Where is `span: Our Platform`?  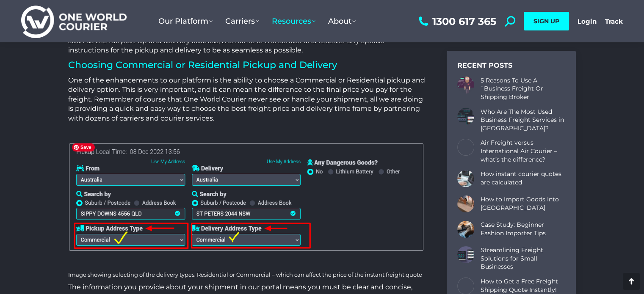 span: Our Platform is located at coordinates (186, 21).